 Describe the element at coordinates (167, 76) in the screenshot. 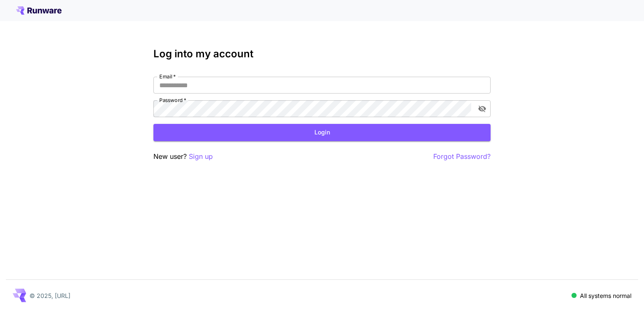

I see `label: Email` at that location.